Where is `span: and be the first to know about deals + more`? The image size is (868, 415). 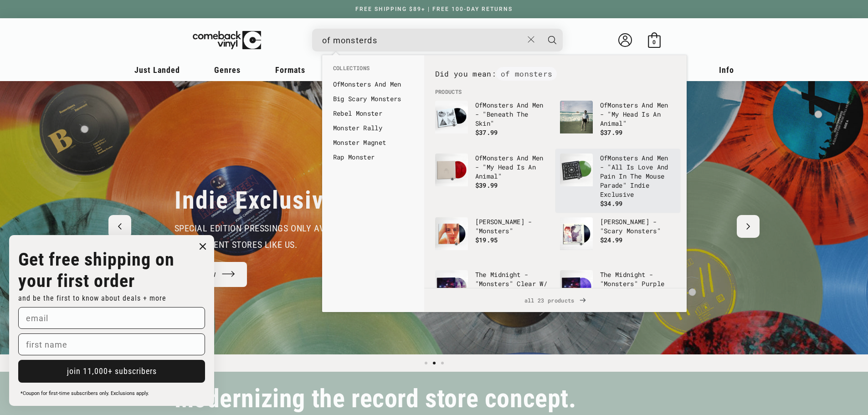 span: and be the first to know about deals + more is located at coordinates (92, 298).